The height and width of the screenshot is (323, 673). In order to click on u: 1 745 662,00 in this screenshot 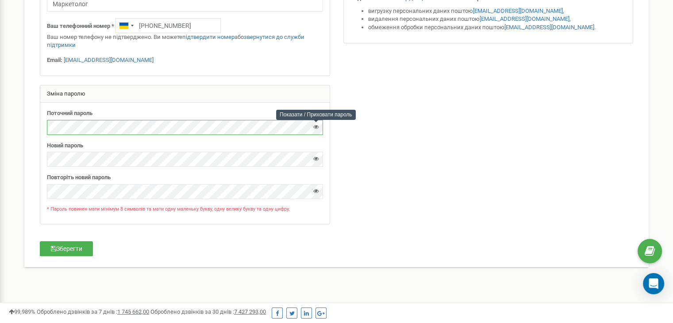, I will do `click(133, 312)`.